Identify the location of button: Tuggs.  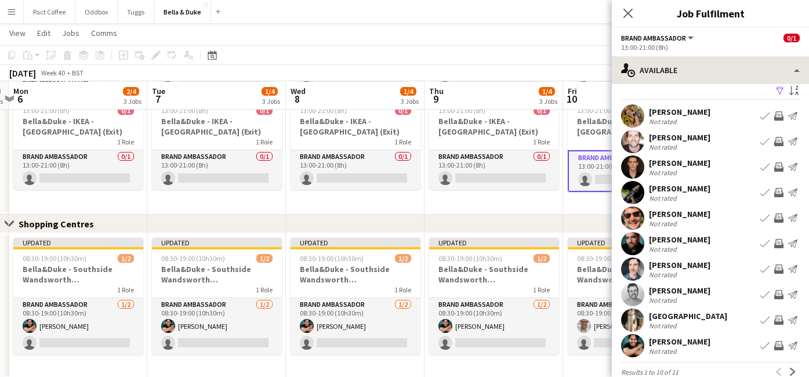
(136, 12).